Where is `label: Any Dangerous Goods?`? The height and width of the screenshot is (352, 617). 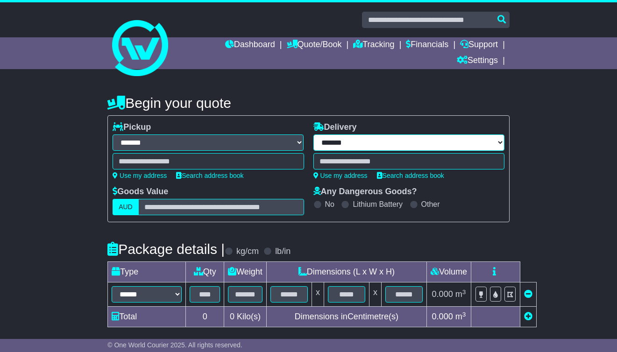
label: Any Dangerous Goods? is located at coordinates (365, 192).